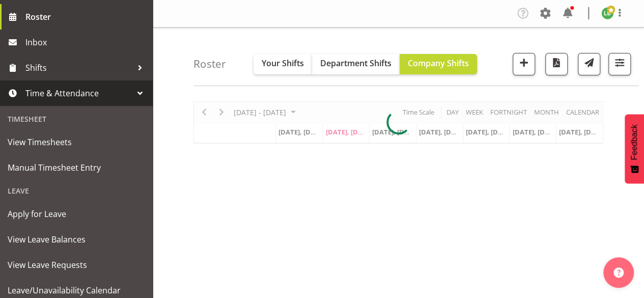 The height and width of the screenshot is (298, 644). Describe the element at coordinates (77, 142) in the screenshot. I see `span: View Timesheets` at that location.